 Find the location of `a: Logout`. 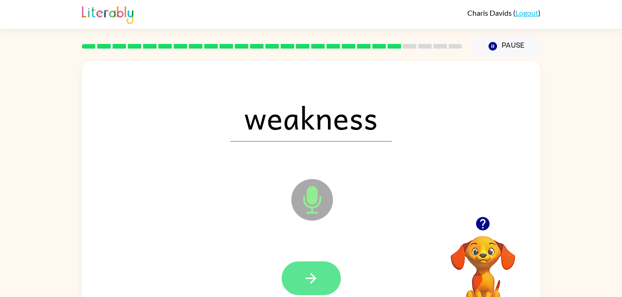

a: Logout is located at coordinates (527, 13).